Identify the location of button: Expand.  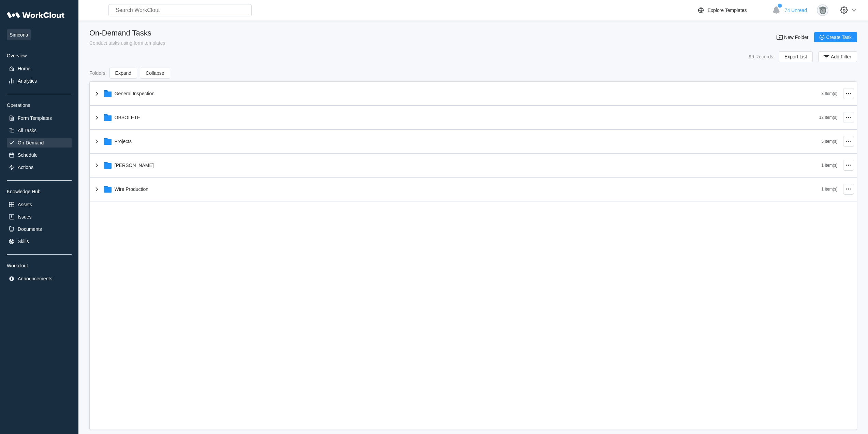
(123, 73).